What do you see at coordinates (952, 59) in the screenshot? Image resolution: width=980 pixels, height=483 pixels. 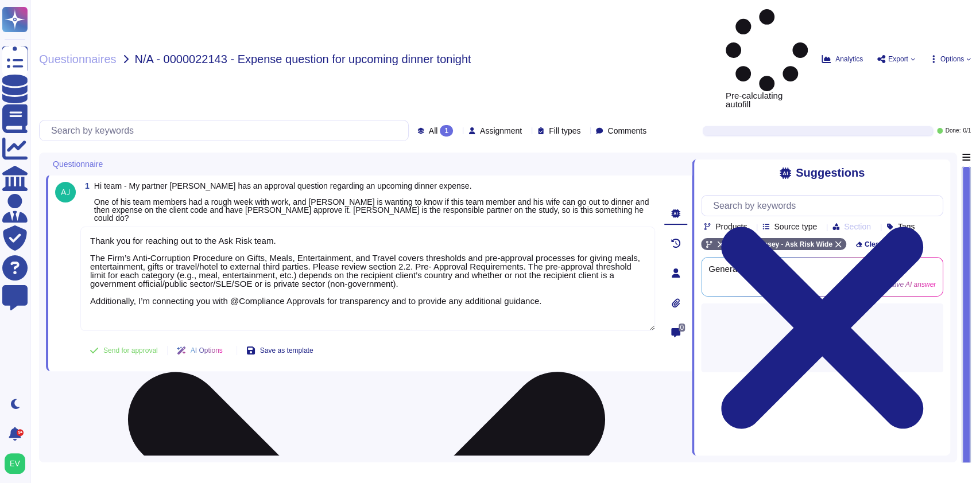 I see `span: Options` at bounding box center [952, 59].